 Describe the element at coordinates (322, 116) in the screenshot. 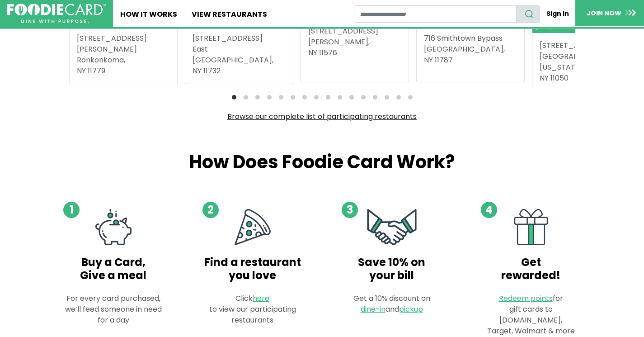

I see `a: Browse our complete list of participating restaurants` at that location.